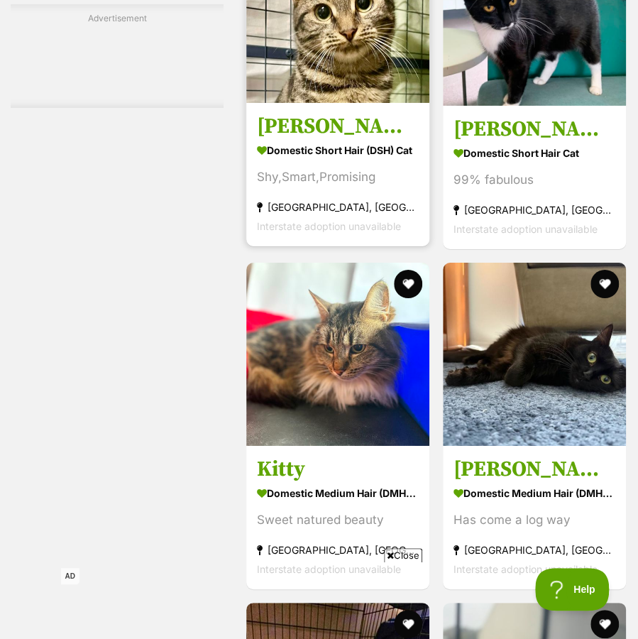  What do you see at coordinates (535, 180) in the screenshot?
I see `div: 99% fabulous` at bounding box center [535, 180].